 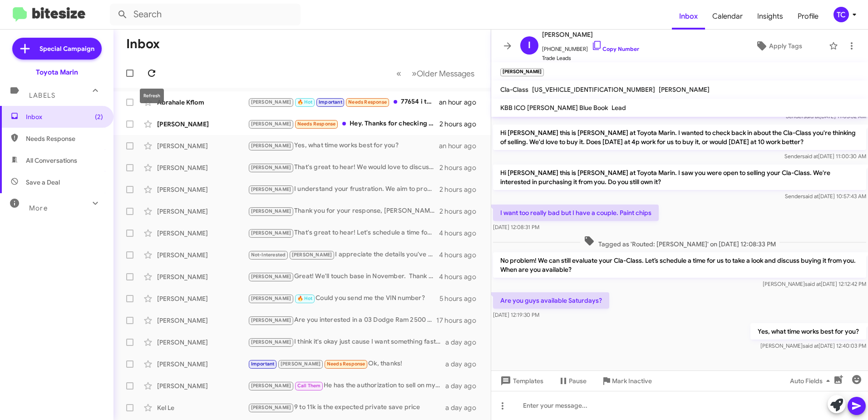 I want to click on div: Kel Le, so click(x=202, y=407).